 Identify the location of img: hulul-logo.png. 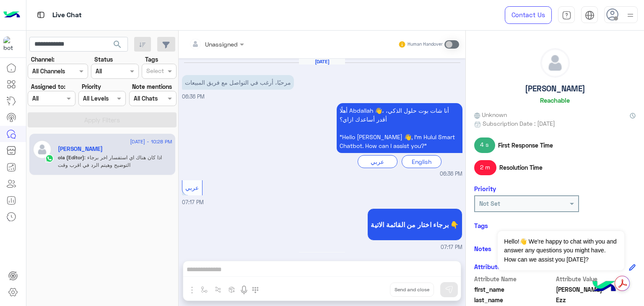
(604, 287).